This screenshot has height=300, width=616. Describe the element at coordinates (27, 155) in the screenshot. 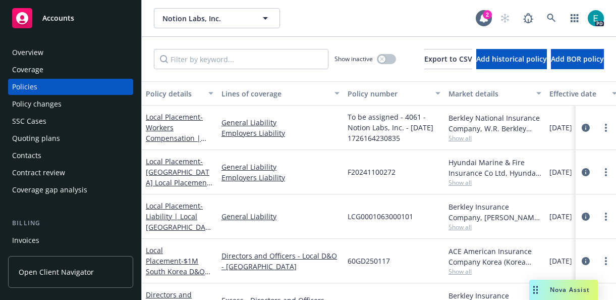

I see `div: Contacts` at that location.